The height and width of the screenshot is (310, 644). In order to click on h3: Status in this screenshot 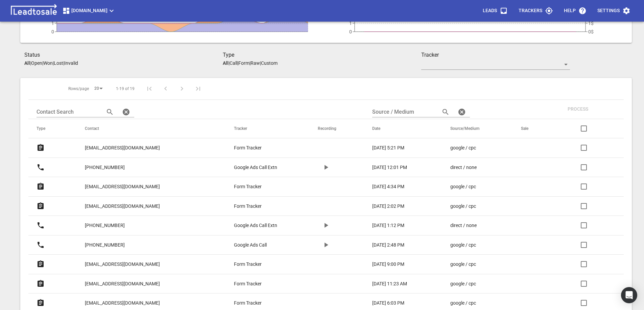, I will do `click(123, 55)`.